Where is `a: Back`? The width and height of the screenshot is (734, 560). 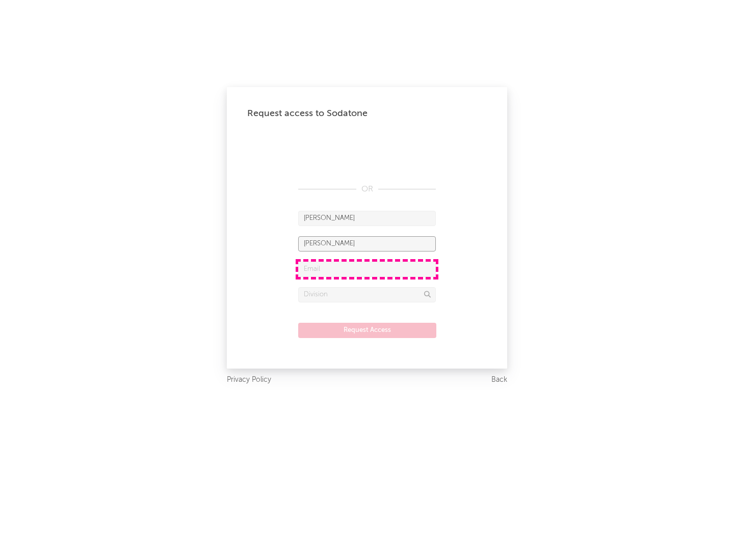 a: Back is located at coordinates (499, 380).